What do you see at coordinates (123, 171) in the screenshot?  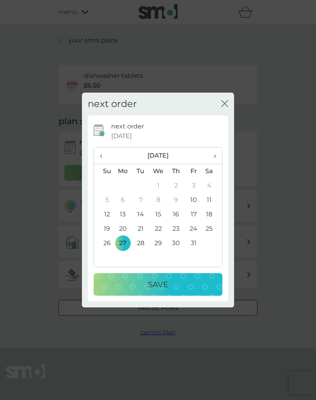 I see `th: Mo` at bounding box center [123, 171].